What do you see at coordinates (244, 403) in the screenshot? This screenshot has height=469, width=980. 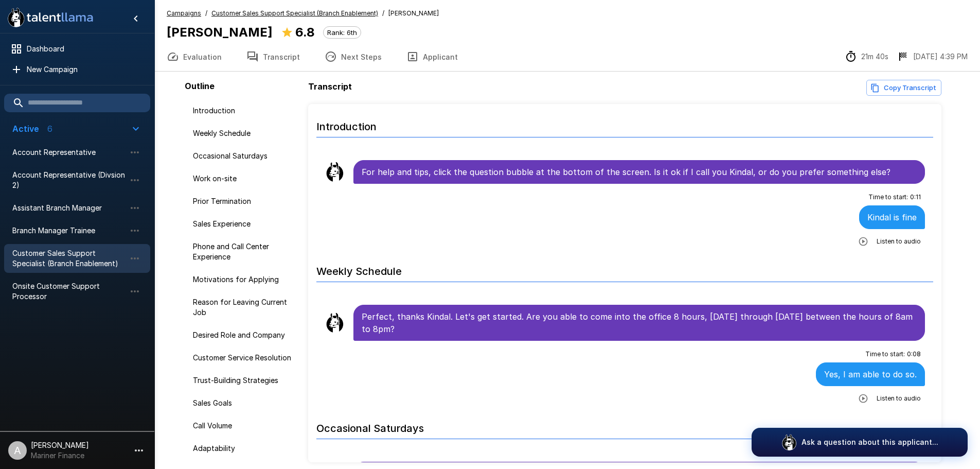 I see `span: Sales Goals` at bounding box center [244, 403].